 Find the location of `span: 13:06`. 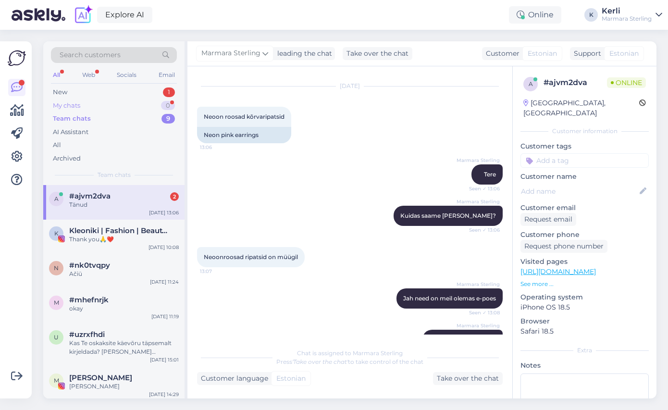

span: 13:06 is located at coordinates (218, 147).